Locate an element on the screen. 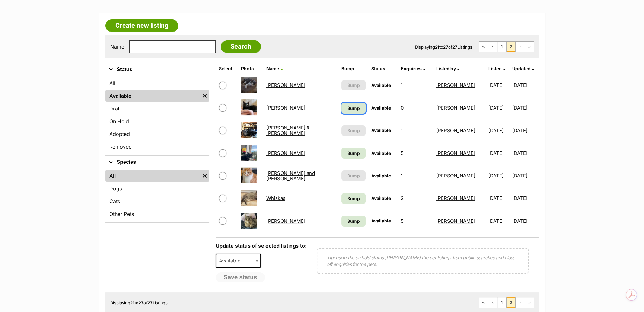 The width and height of the screenshot is (644, 312). td: 2 is located at coordinates (416, 198).